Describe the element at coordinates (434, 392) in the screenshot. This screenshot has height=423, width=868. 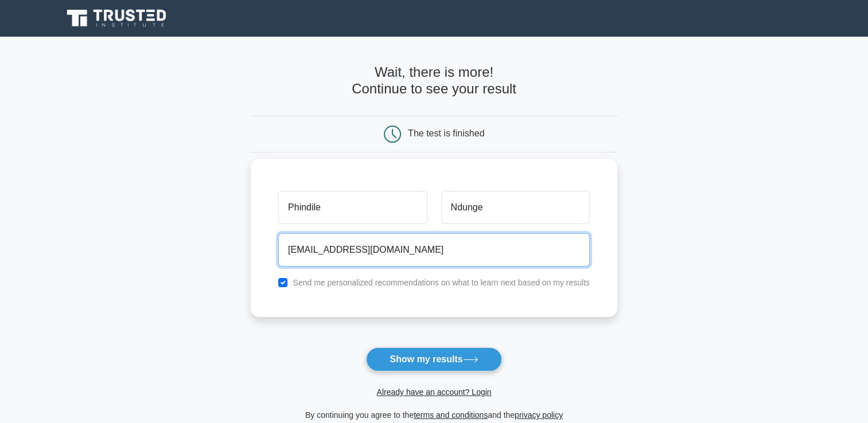
I see `a: Already have an account? Login` at that location.